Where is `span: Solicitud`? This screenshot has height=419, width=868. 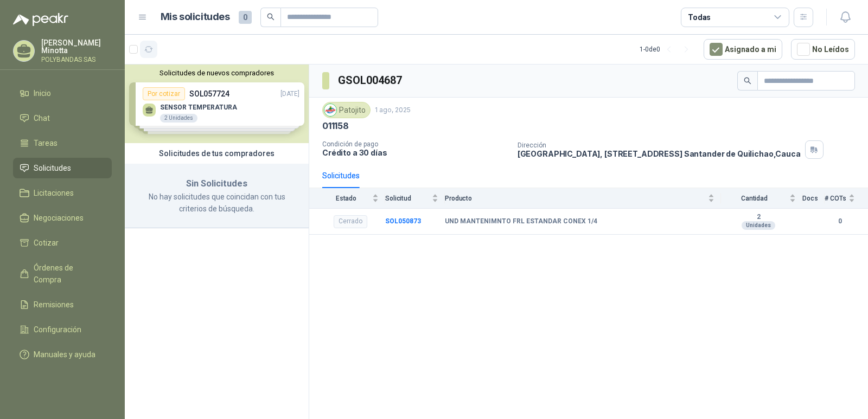
span: Solicitud is located at coordinates (407, 198).